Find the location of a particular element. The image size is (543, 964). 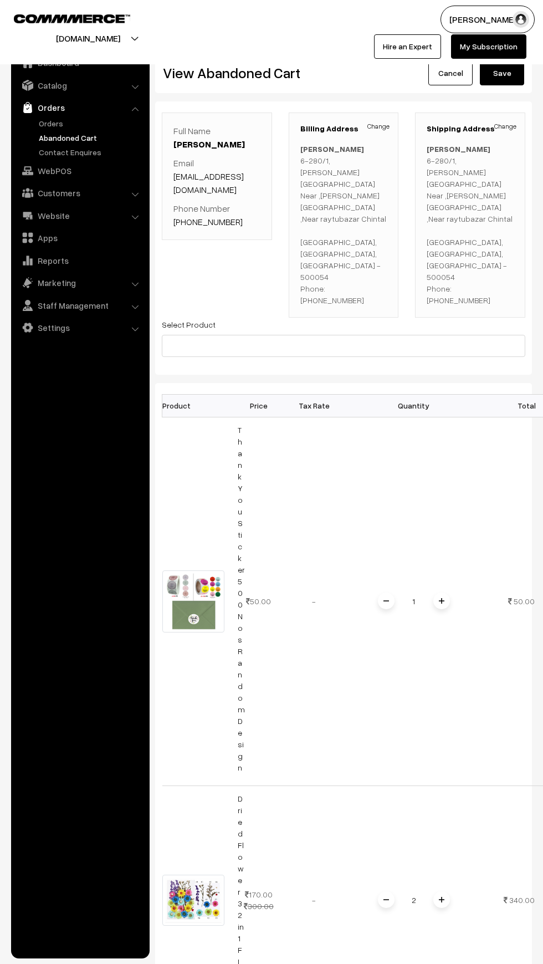

a: Thank You Sticker 500 Nos Random Design is located at coordinates (241, 599).